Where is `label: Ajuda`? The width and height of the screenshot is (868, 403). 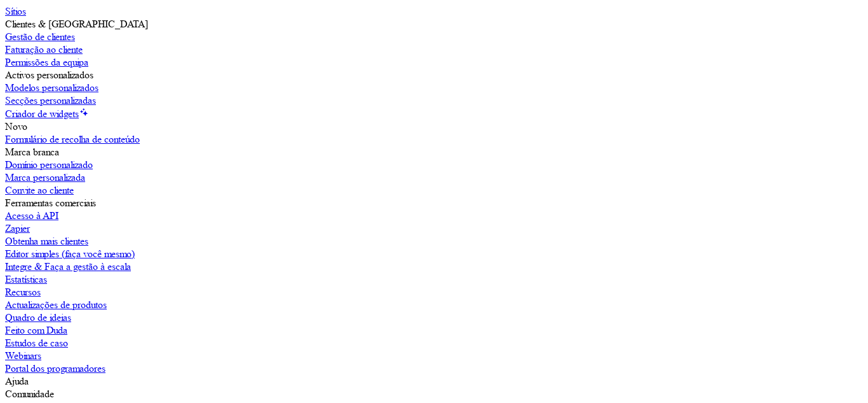 label: Ajuda is located at coordinates (16, 380).